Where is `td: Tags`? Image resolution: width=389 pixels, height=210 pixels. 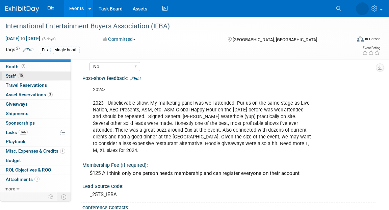 td: Tags is located at coordinates (19, 50).